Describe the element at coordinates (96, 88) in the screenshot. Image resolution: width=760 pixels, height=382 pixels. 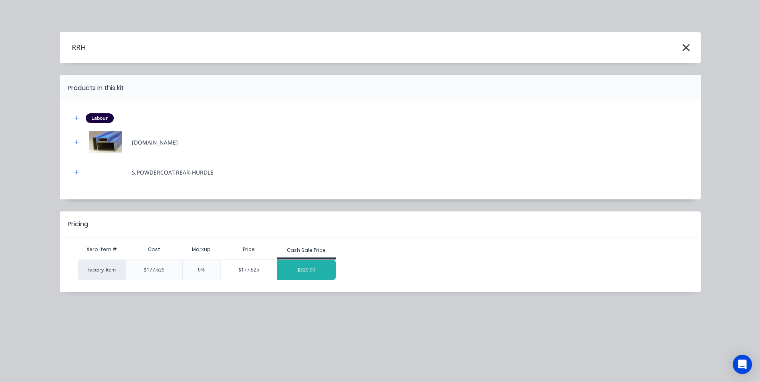
I see `div: Products in this kit` at that location.